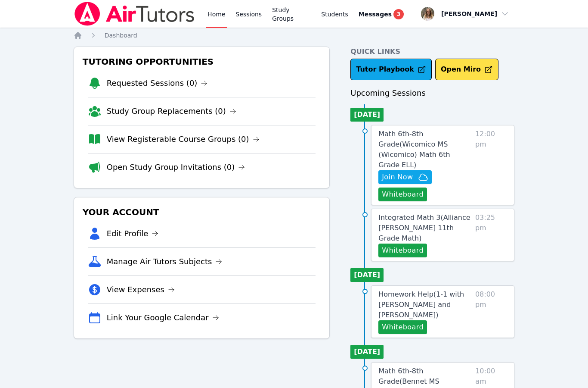  Describe the element at coordinates (121, 36) in the screenshot. I see `a: Dashboard` at that location.